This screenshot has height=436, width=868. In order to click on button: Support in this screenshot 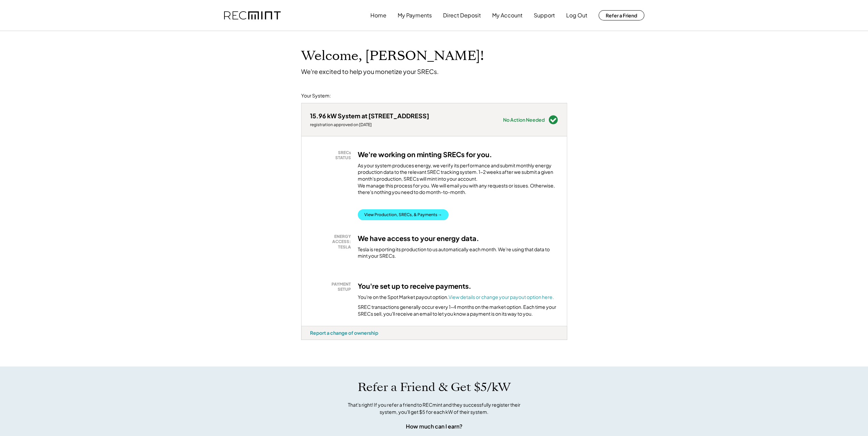, I will do `click(544, 15)`.